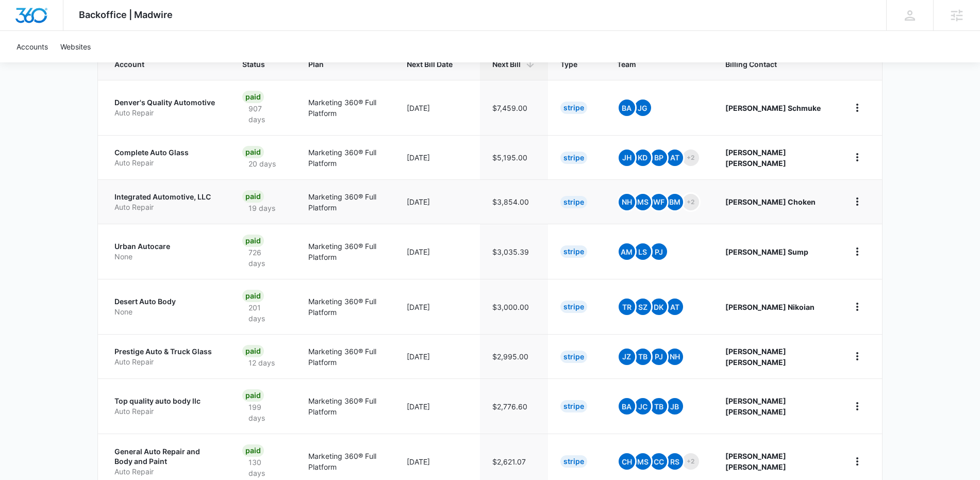  Describe the element at coordinates (166, 352) in the screenshot. I see `p: Prestige Auto & Truck Glass` at that location.